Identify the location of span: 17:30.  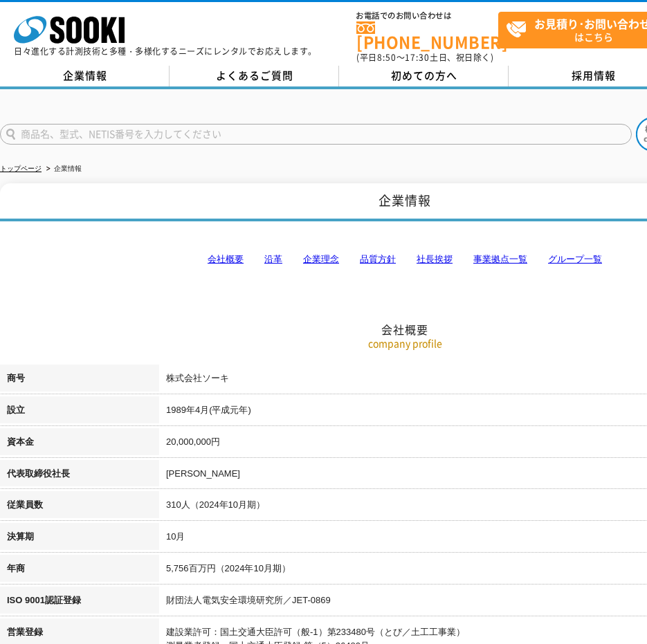
(417, 57).